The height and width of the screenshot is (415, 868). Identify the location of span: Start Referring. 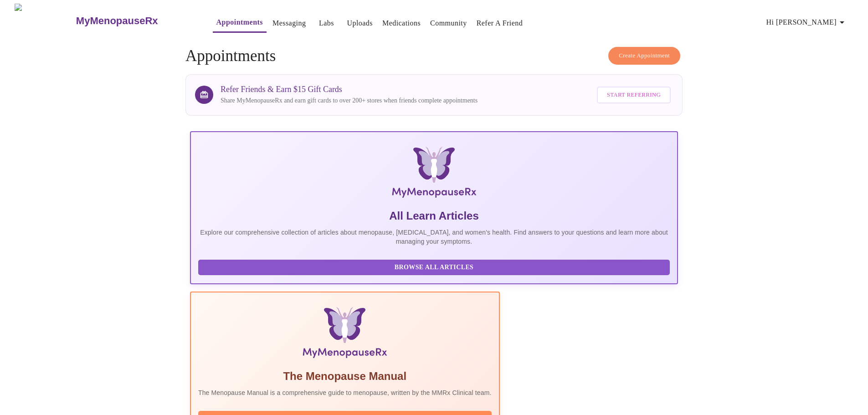
(634, 95).